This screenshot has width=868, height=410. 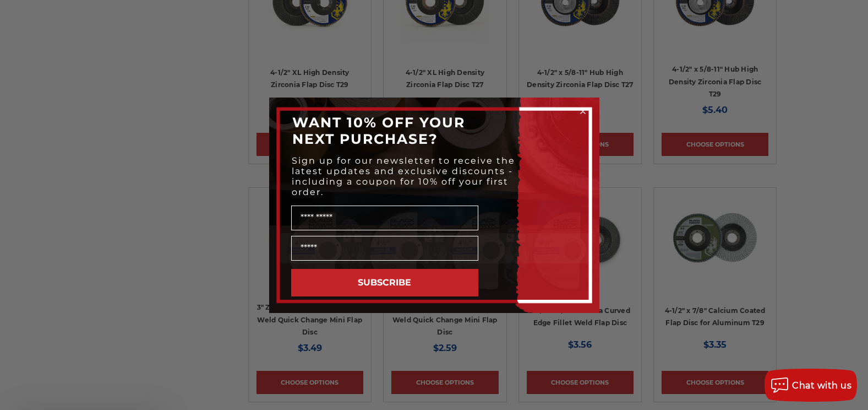 I want to click on span: Sign up for our newsletter to receive the latest updates and exclusive discounts - including a co..., so click(x=404, y=177).